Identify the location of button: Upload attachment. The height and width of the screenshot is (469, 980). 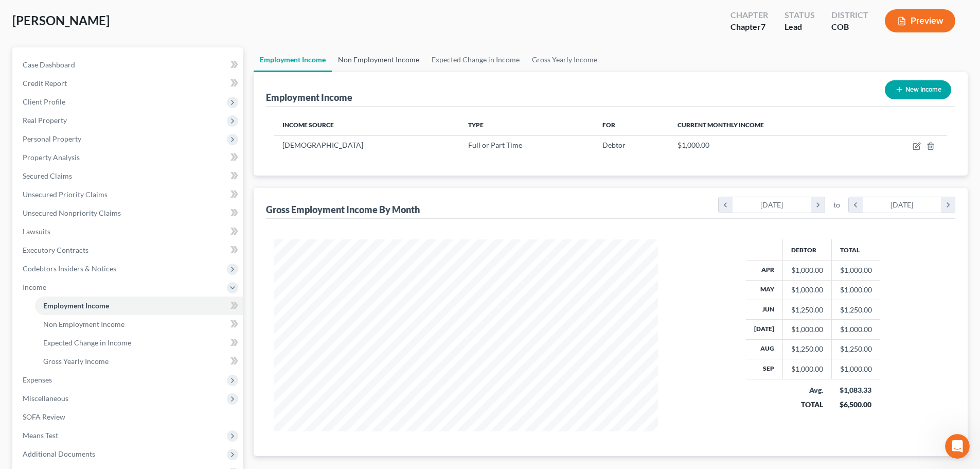
(20, 342).